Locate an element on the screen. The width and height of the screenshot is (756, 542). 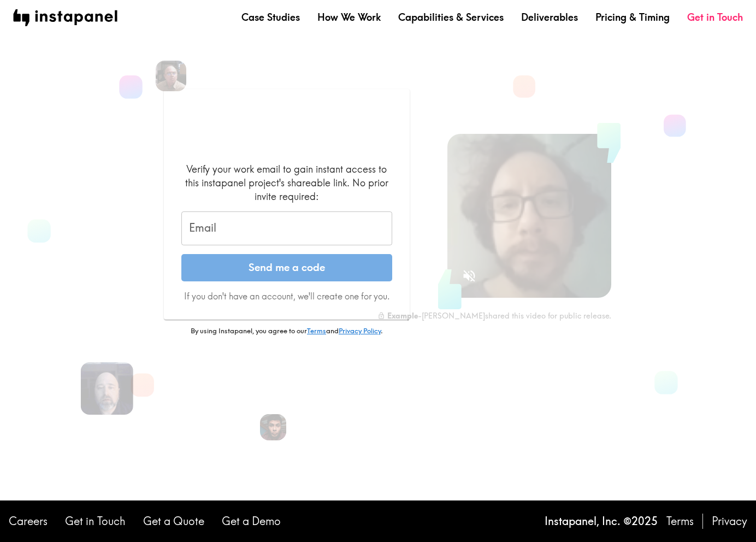
img: Aaron is located at coordinates (107, 389).